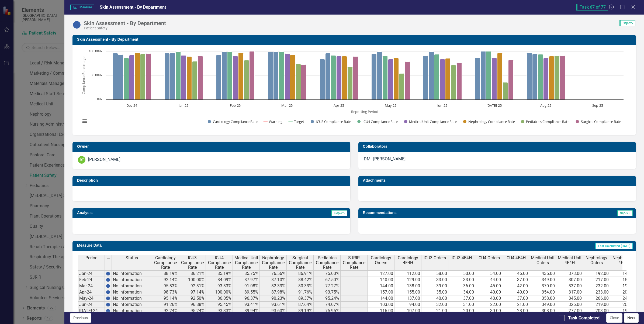 Image resolution: width=644 pixels, height=324 pixels. I want to click on td: 85.19%, so click(219, 274).